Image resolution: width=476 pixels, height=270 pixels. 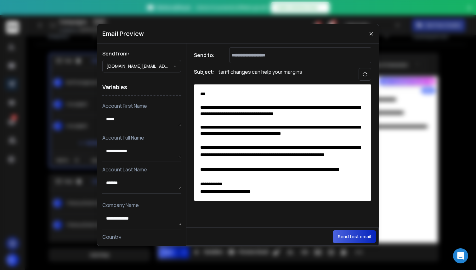 What do you see at coordinates (460, 255) in the screenshot?
I see `div: Open Intercom Messenger` at bounding box center [460, 255].